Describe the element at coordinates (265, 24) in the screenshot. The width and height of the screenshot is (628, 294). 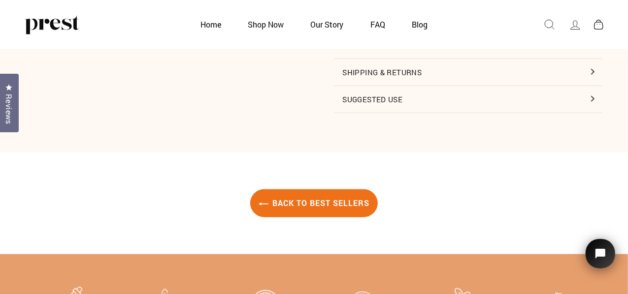
I see `a: Shop Now` at that location.